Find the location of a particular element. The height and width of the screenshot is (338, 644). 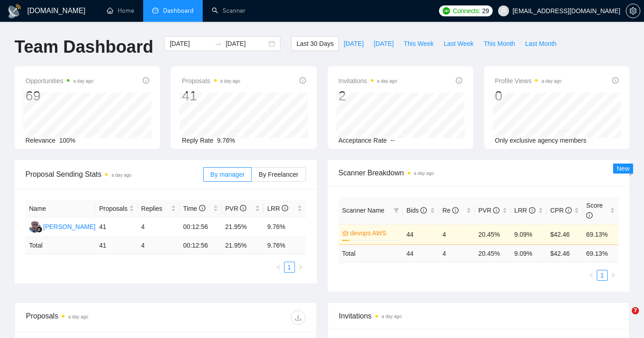

img: logo is located at coordinates (14, 11).